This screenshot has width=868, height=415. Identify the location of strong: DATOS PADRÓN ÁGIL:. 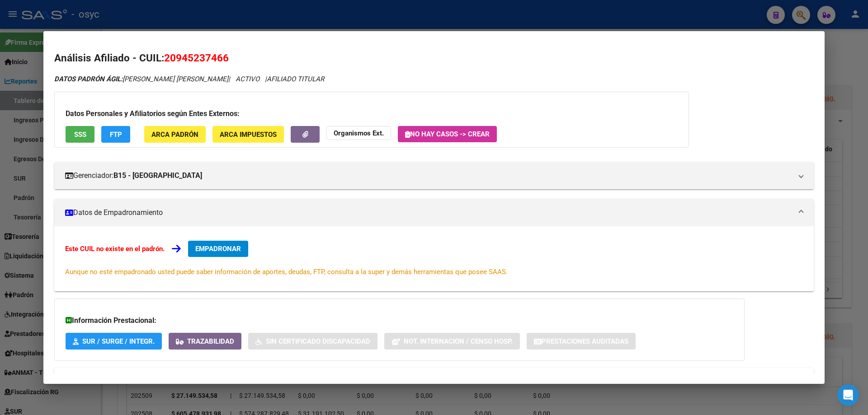
(88, 79).